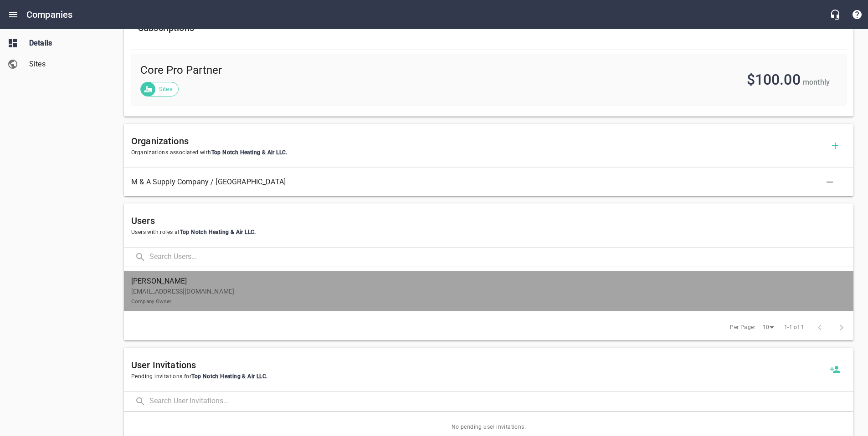 The image size is (868, 436). What do you see at coordinates (835, 14) in the screenshot?
I see `button: Live Chat` at bounding box center [835, 14].